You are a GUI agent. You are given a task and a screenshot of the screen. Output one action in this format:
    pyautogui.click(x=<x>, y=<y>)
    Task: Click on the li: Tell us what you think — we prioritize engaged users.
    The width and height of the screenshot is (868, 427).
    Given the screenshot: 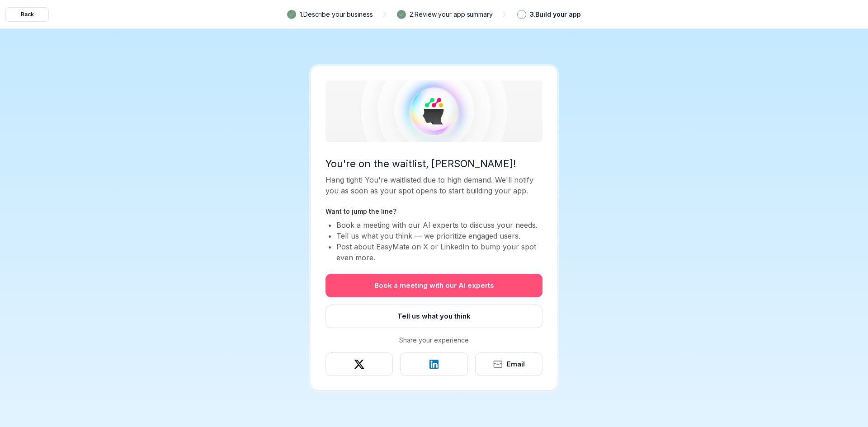 What is the action you would take?
    pyautogui.click(x=439, y=236)
    